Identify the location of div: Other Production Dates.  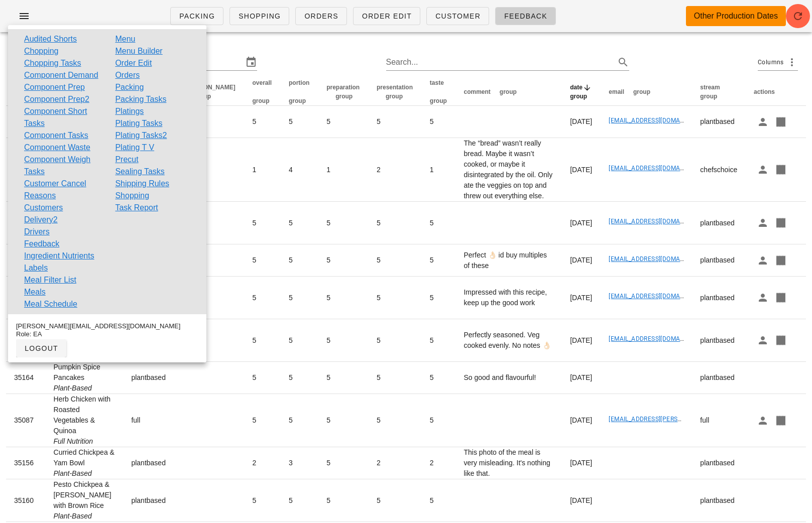
(736, 16).